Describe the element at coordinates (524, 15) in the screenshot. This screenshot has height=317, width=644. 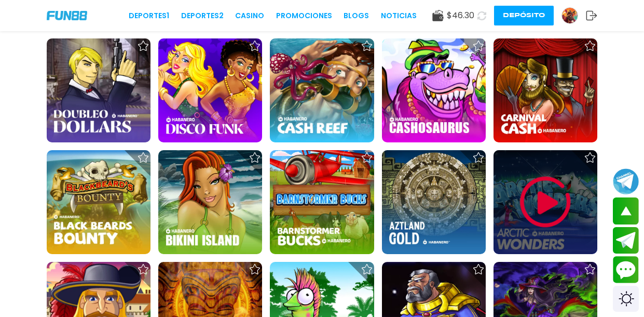
I see `button: Depósito` at that location.